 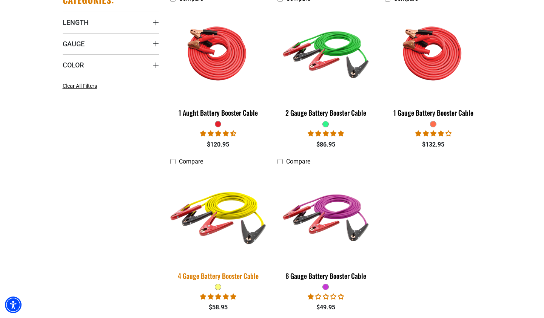 What do you see at coordinates (326, 216) in the screenshot?
I see `img: purple` at bounding box center [326, 216].